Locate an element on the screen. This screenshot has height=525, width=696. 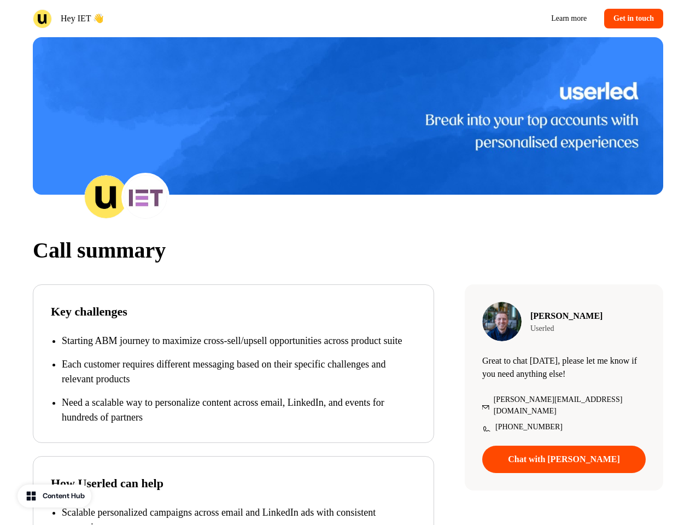
p: Call summary is located at coordinates (348, 250).